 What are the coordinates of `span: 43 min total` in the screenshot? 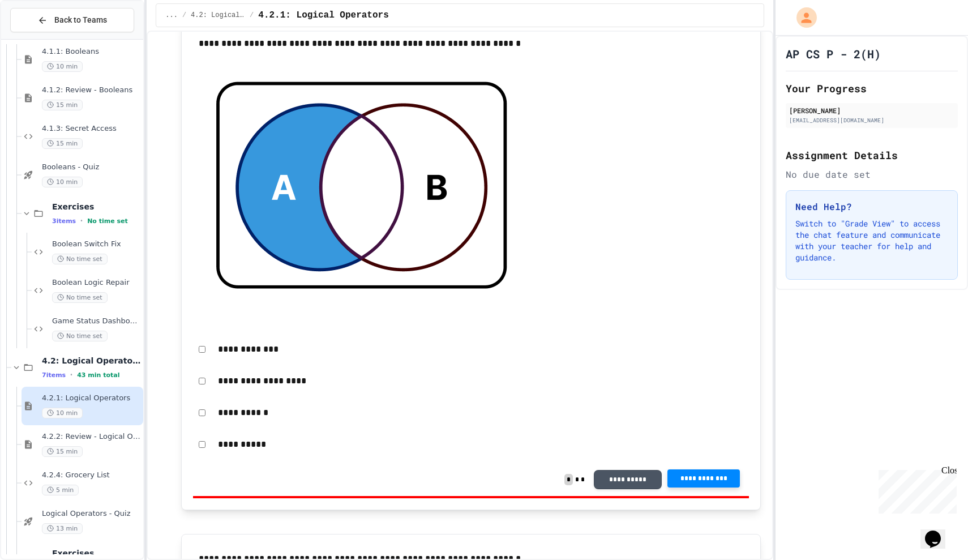 It's located at (98, 375).